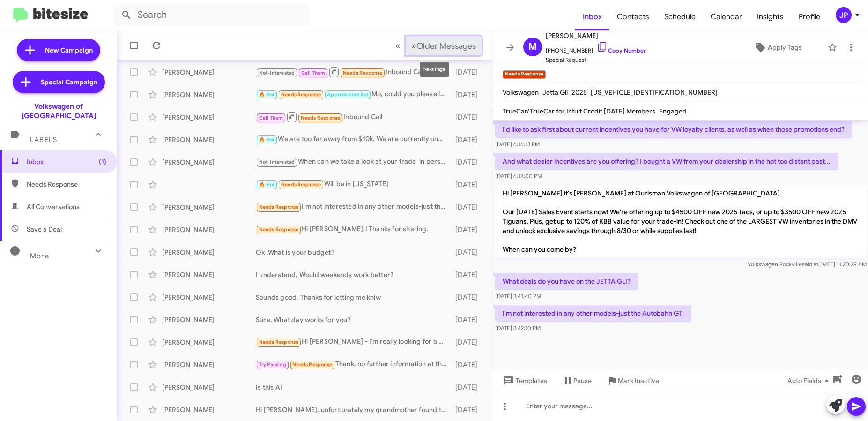  I want to click on span: All Conversations, so click(53, 207).